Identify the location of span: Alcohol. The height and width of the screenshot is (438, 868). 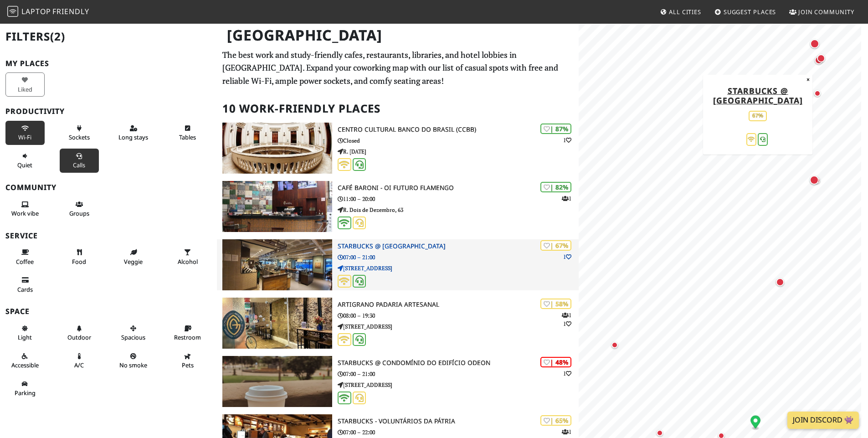
(188, 262).